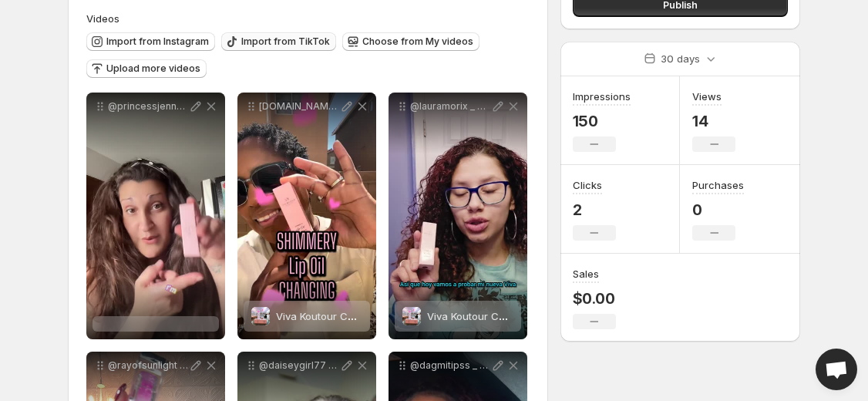  What do you see at coordinates (458, 216) in the screenshot?
I see `div: @lauramorix _ 36 views _ 3 comments • 🧵Reviewing Color Changing Lip Oil from VIVA KOUTOUR COSMETI...` at bounding box center [458, 216].